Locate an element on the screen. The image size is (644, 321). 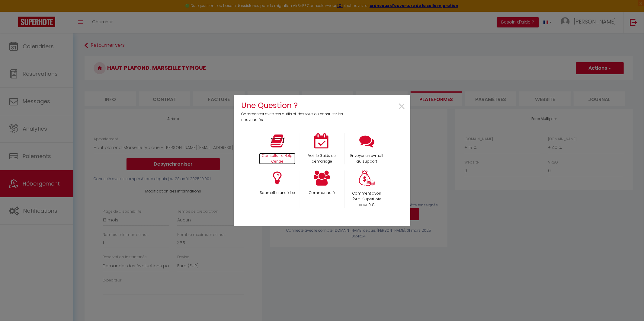
p: Consulter le Help Center is located at coordinates (277, 159).